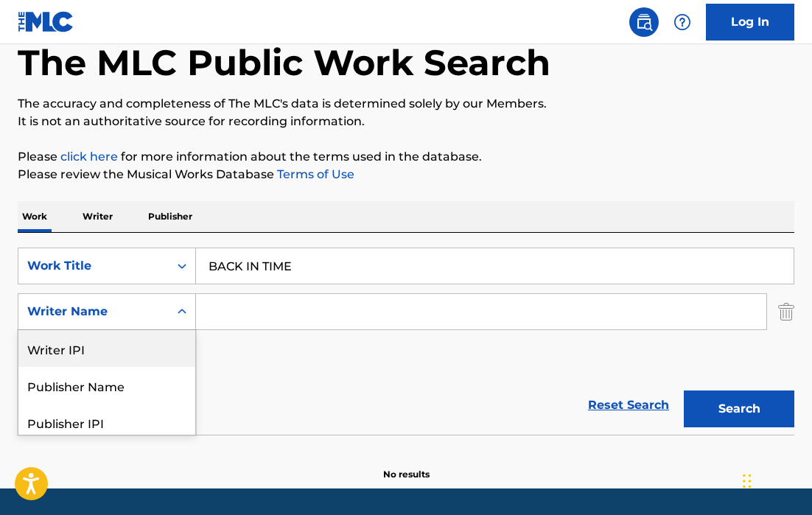  What do you see at coordinates (107, 422) in the screenshot?
I see `div: Publisher IPI` at bounding box center [107, 422].